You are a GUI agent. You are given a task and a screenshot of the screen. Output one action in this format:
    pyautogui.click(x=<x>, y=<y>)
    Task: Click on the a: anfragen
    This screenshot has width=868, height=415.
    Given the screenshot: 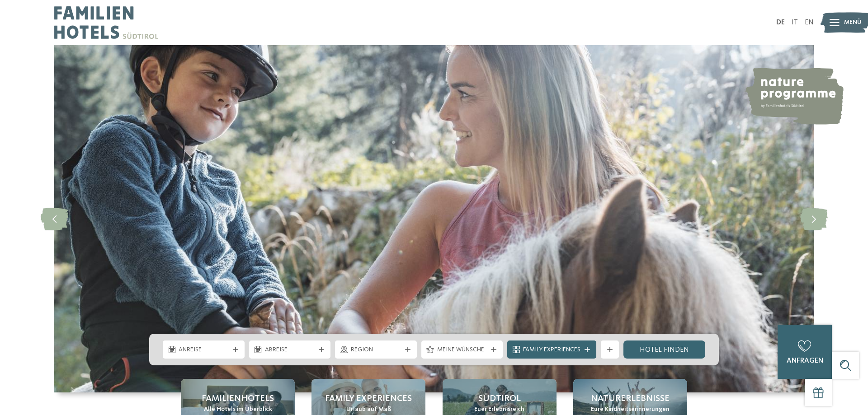 What is the action you would take?
    pyautogui.click(x=805, y=352)
    